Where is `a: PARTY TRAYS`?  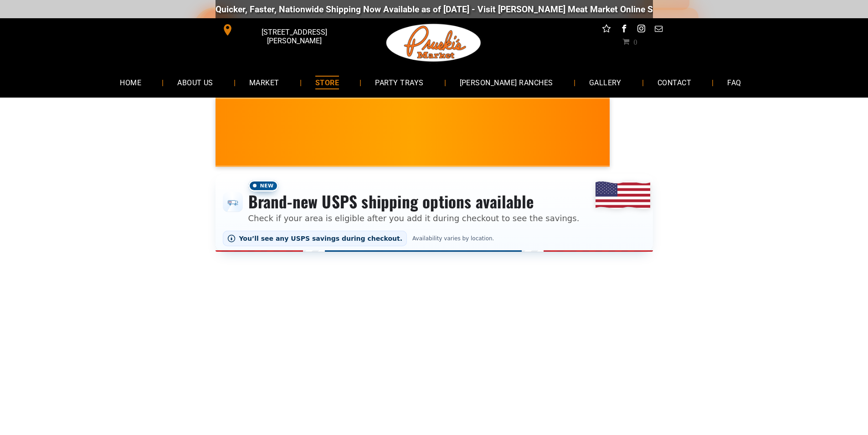
a: PARTY TRAYS is located at coordinates (399, 82).